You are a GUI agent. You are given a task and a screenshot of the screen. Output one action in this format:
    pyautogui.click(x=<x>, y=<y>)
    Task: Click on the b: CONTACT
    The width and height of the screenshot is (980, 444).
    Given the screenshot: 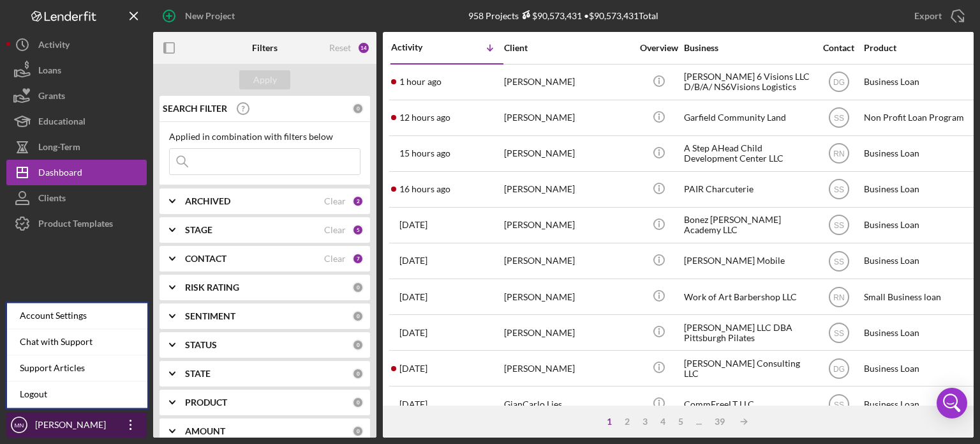 What is the action you would take?
    pyautogui.click(x=205, y=258)
    